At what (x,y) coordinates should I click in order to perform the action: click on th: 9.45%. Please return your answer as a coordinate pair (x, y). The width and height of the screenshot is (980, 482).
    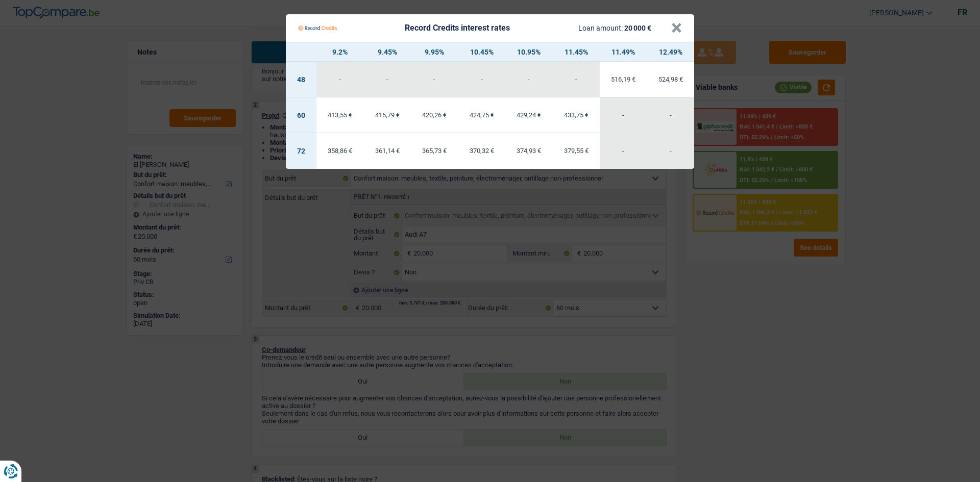
    Looking at the image, I should click on (387, 52).